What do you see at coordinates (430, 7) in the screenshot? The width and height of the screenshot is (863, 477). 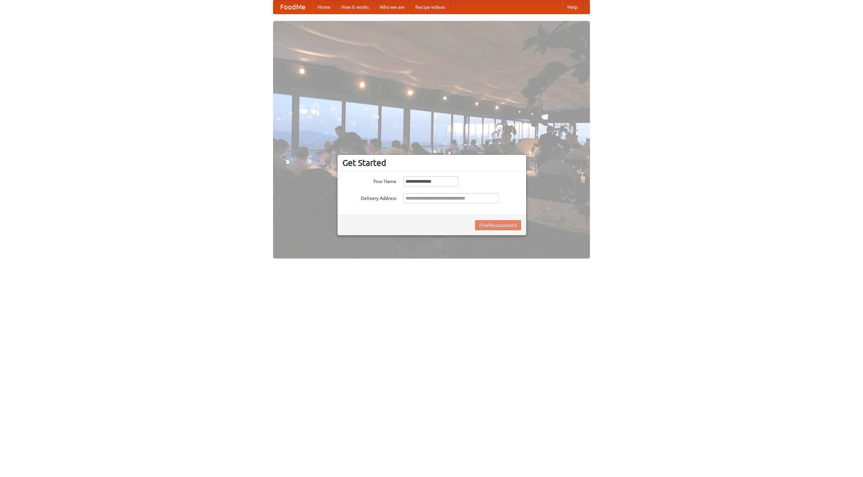 I see `a: Recipe videos` at bounding box center [430, 7].